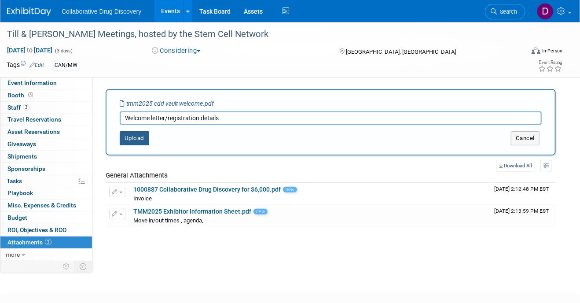 The height and width of the screenshot is (303, 580). What do you see at coordinates (46, 181) in the screenshot?
I see `a: Tasks` at bounding box center [46, 181].